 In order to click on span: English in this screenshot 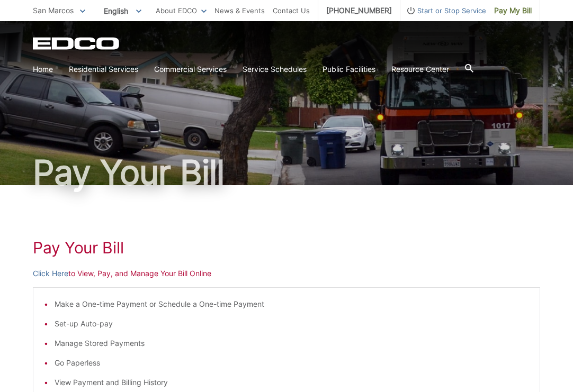, I will do `click(122, 10)`.